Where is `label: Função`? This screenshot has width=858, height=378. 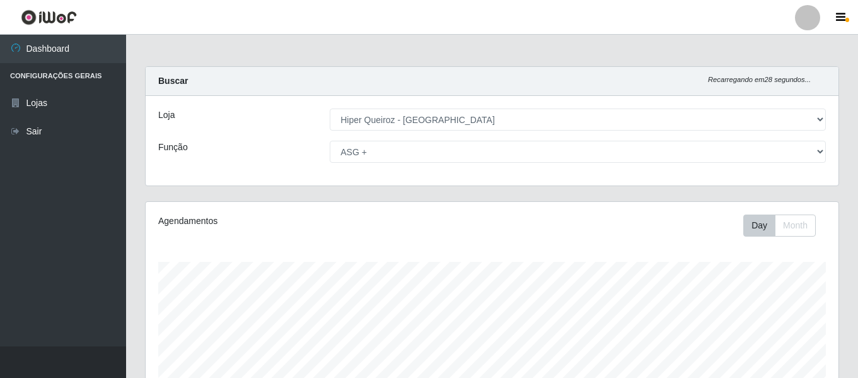
label: Função is located at coordinates (173, 147).